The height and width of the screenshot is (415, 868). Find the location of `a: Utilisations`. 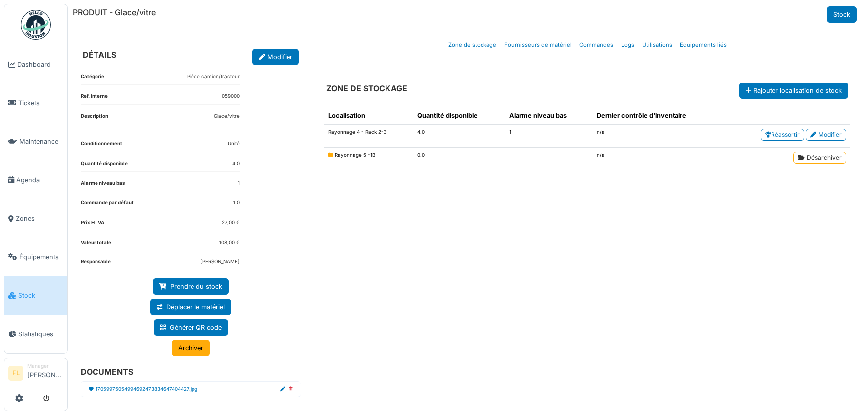

a: Utilisations is located at coordinates (657, 45).